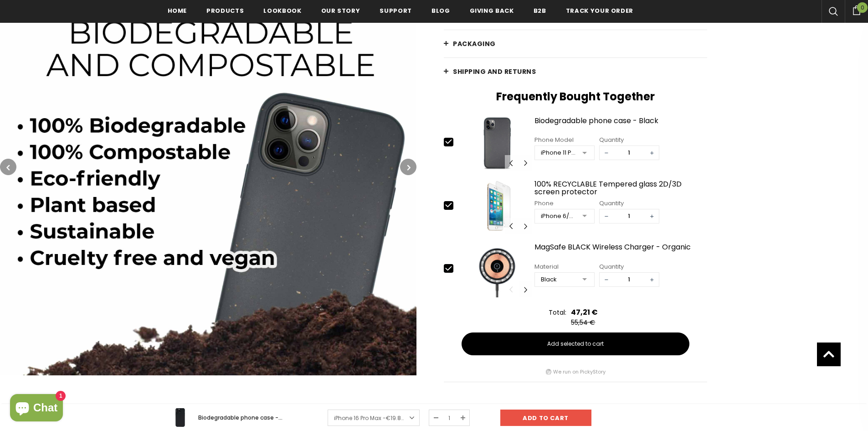 This screenshot has height=431, width=868. Describe the element at coordinates (621, 251) in the screenshot. I see `div: MagSafe BLACK Wireless Charger - Organic` at that location.